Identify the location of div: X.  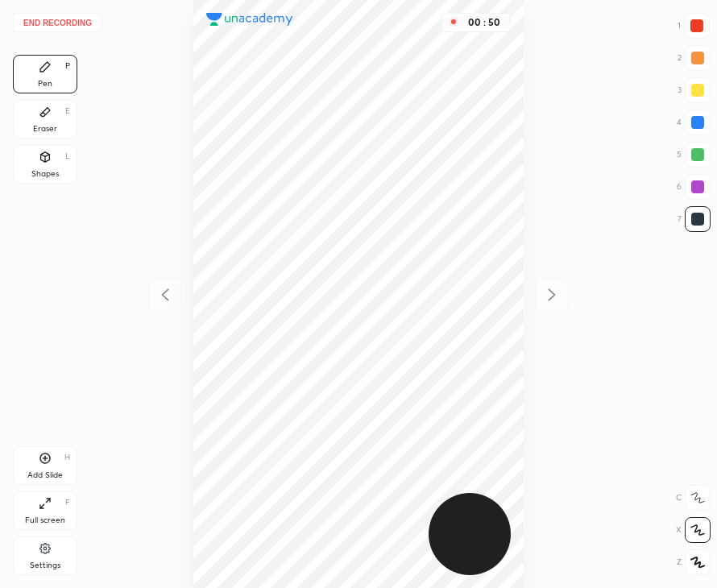
(693, 530).